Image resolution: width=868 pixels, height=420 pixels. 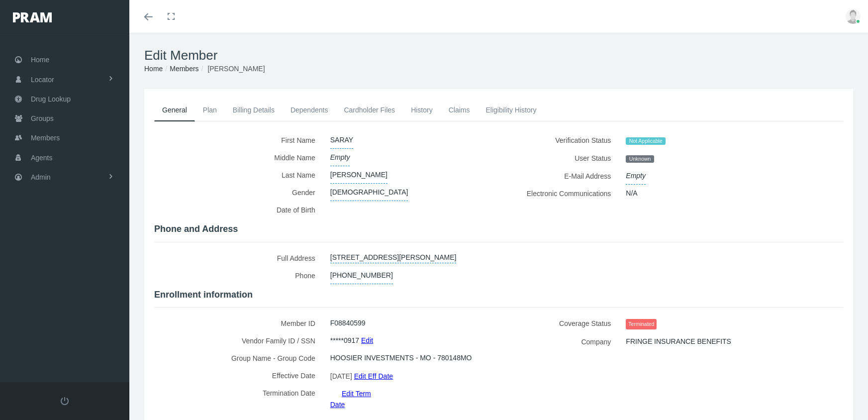 What do you see at coordinates (853, 17) in the screenshot?
I see `img: user-placeholder.jpg` at bounding box center [853, 17].